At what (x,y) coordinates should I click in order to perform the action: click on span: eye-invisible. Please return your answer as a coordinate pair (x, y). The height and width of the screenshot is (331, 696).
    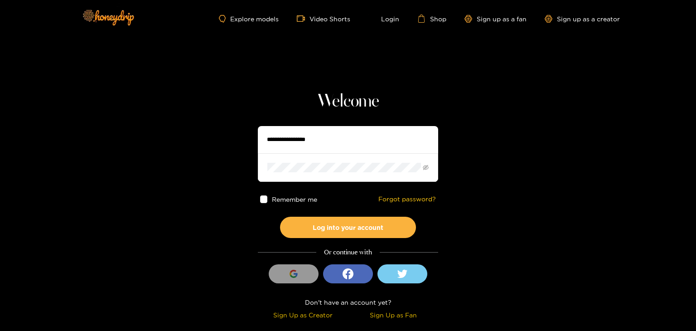
    Looking at the image, I should click on (425, 167).